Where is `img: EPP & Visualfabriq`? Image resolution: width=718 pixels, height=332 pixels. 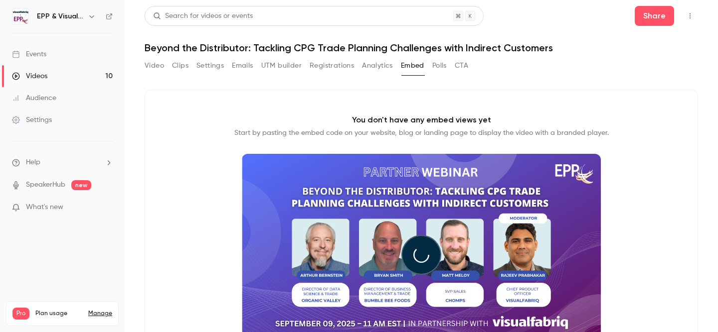
img: EPP & Visualfabriq is located at coordinates (20, 16).